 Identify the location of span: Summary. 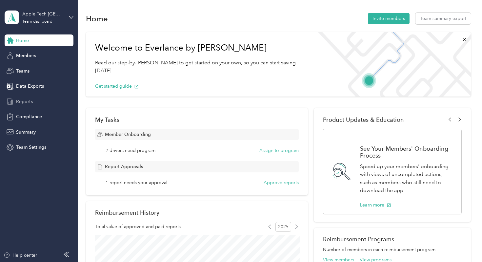
(26, 132).